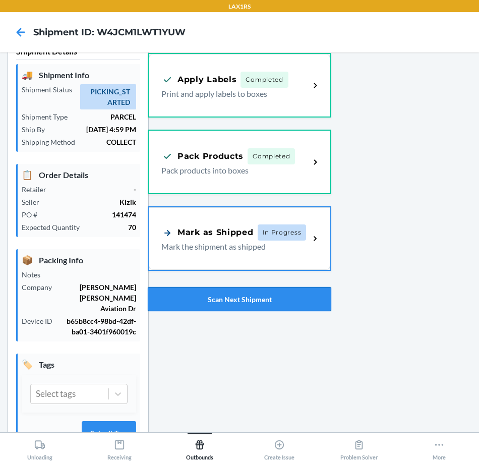  Describe the element at coordinates (120, 446) in the screenshot. I see `button: Receiving` at that location.